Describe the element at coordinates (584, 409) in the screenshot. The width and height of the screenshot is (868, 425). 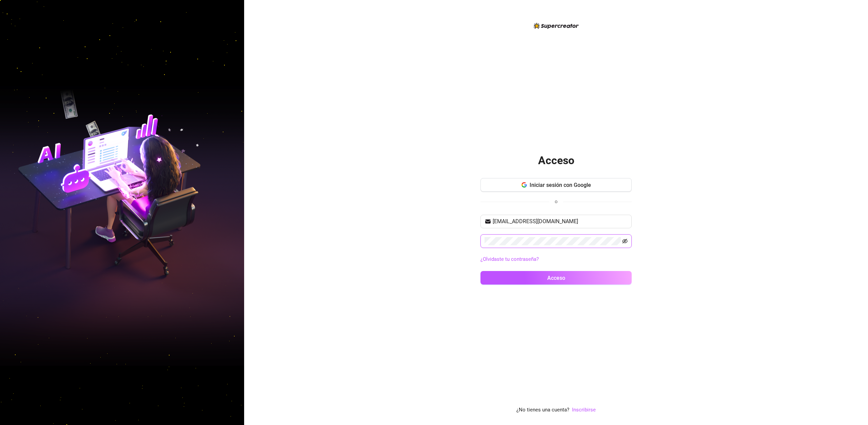
I see `font: Inscribirse` at that location.